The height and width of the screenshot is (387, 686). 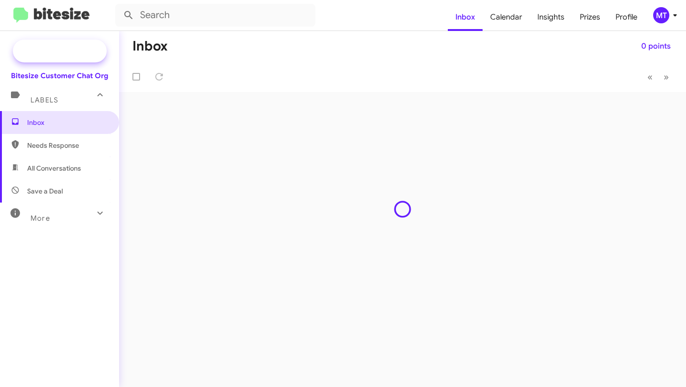 What do you see at coordinates (550, 17) in the screenshot?
I see `span: Insights` at bounding box center [550, 17].